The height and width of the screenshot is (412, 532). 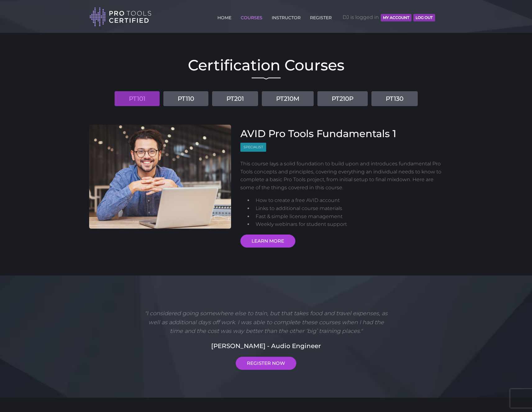 I want to click on img: Pro Tools Certified Logo, so click(x=120, y=17).